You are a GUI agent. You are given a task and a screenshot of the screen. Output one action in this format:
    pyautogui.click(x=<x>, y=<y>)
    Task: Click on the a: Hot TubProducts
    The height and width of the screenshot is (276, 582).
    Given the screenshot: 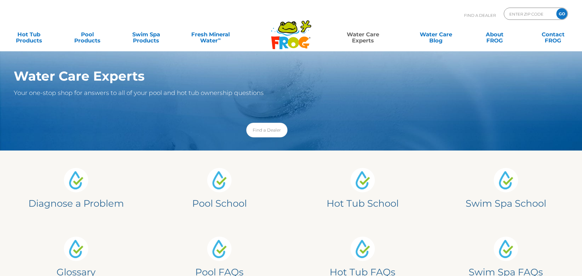 What is the action you would take?
    pyautogui.click(x=29, y=35)
    